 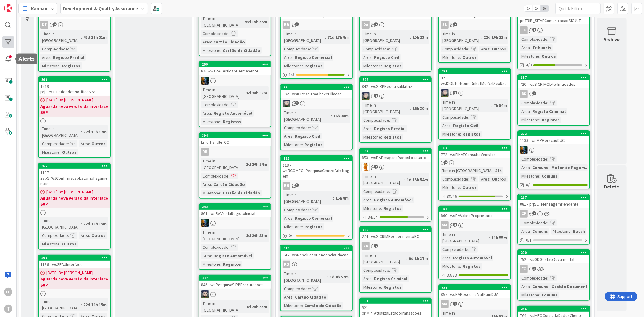 I want to click on div: 342861 - wsRAValidaRegistoInicial, so click(x=235, y=211).